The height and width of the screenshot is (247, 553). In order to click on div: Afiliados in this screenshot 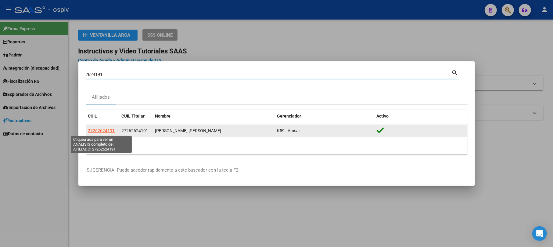, I will do `click(101, 97)`.